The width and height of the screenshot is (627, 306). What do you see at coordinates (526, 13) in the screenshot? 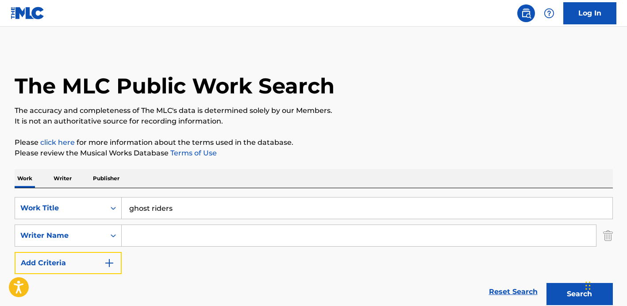
I see `img: search` at bounding box center [526, 13].